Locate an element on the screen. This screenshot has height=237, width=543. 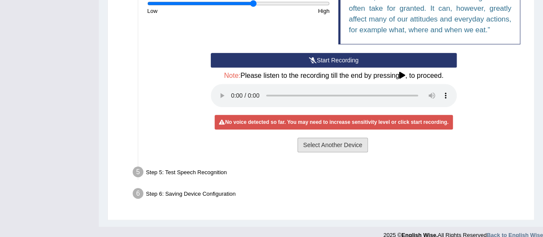
div: Step 5: Test Speech Recognition is located at coordinates (329, 173).